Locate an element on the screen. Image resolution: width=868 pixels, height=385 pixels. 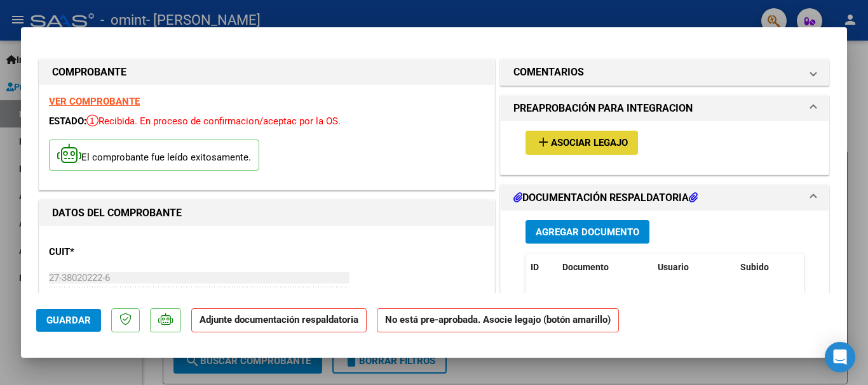
strong: VER COMPROBANTE is located at coordinates (94, 102).